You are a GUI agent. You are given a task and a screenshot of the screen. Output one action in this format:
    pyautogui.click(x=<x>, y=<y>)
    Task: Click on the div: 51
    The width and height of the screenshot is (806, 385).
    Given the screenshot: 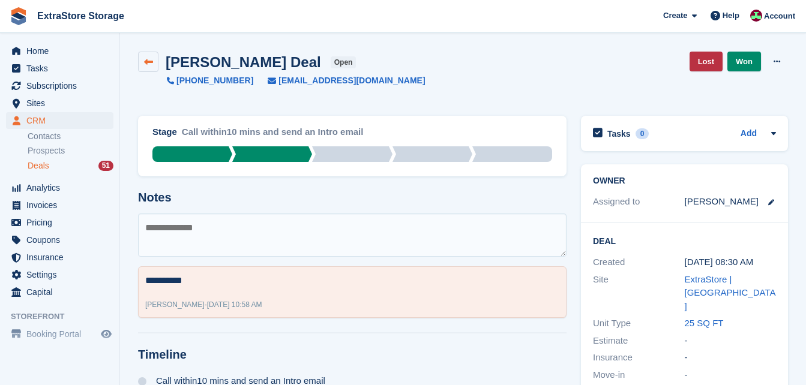 What is the action you would take?
    pyautogui.click(x=106, y=166)
    